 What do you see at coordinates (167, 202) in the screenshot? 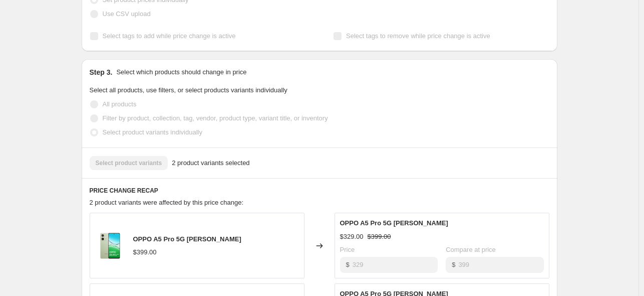
I see `span: 2 product variants were affected by this price change:` at bounding box center [167, 202].